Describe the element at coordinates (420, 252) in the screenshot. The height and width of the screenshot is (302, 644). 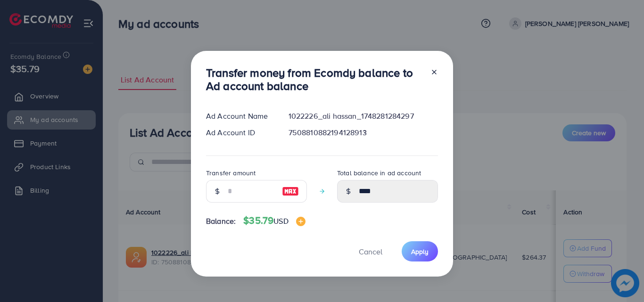
I see `span: Apply` at that location.